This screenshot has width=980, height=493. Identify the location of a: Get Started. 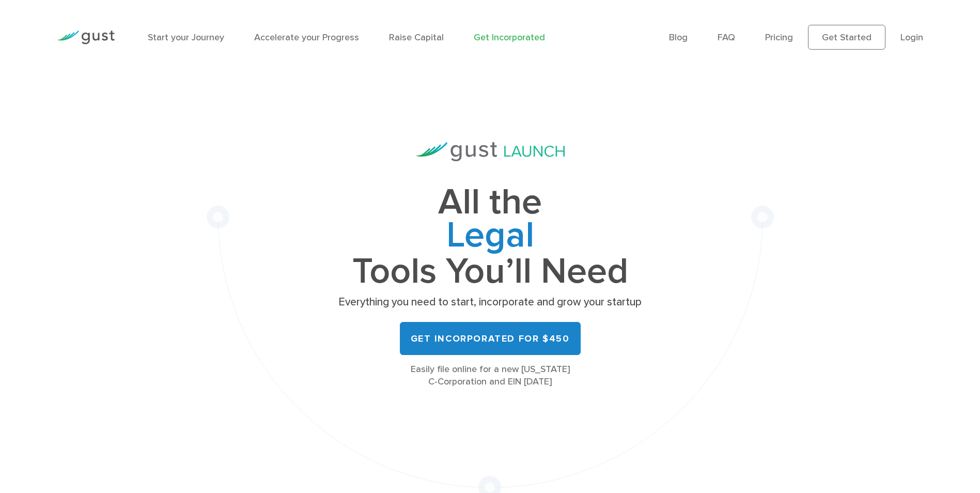
(847, 37).